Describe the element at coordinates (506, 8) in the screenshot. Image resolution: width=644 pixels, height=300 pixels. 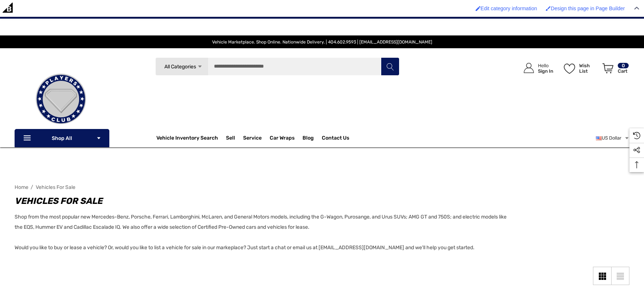
I see `a: Enabled brush for category edit Edit category information` at that location.